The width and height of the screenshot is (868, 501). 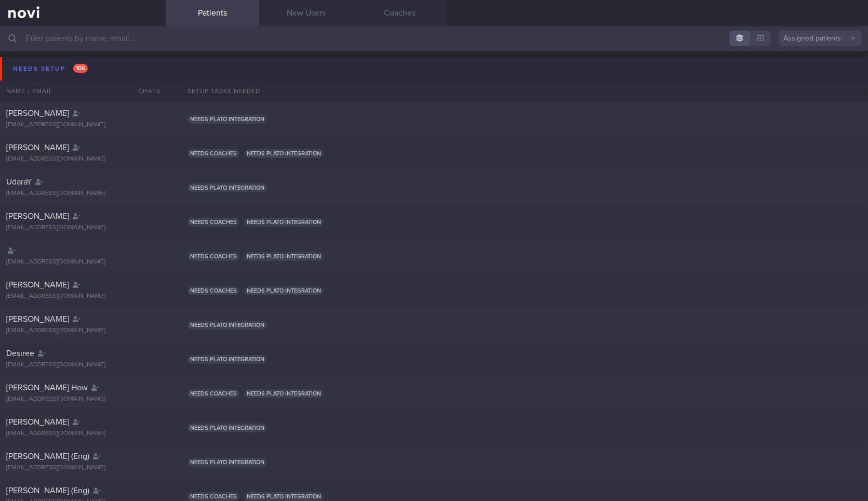 I want to click on span: UdaraY, so click(x=19, y=182).